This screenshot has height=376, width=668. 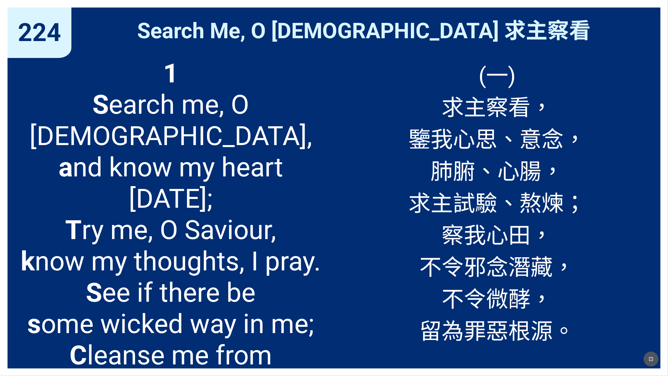 I want to click on b: a, so click(x=65, y=167).